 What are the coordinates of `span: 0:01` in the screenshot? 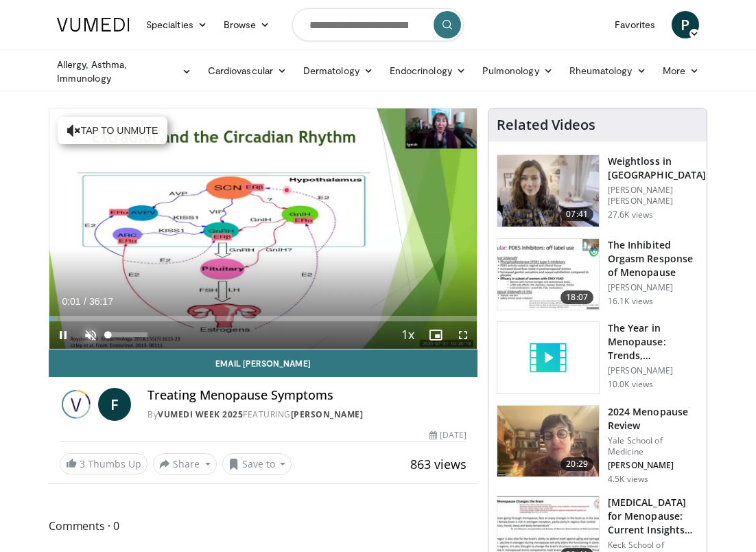 It's located at (71, 301).